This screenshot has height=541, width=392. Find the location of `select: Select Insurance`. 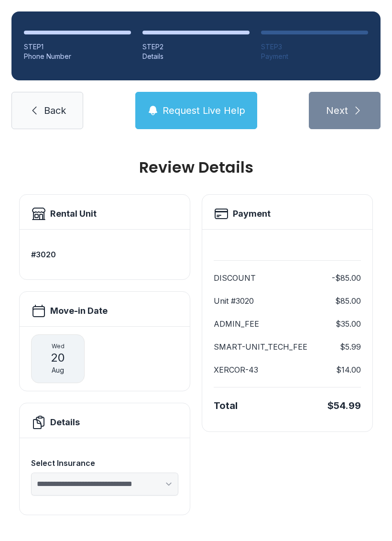

select: Select Insurance is located at coordinates (105, 484).